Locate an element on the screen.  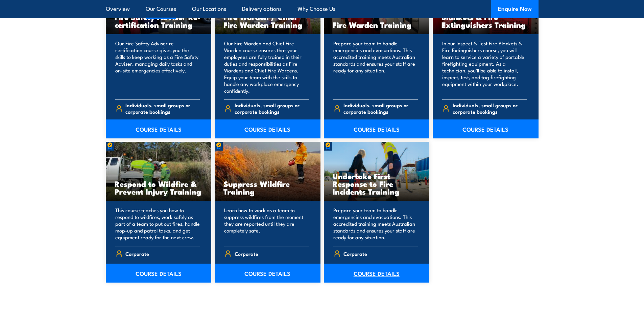
p: In our Inspect & Test Fire Blankets & Fire Extinguishers course, you will learn to service a vari... is located at coordinates (484, 67).